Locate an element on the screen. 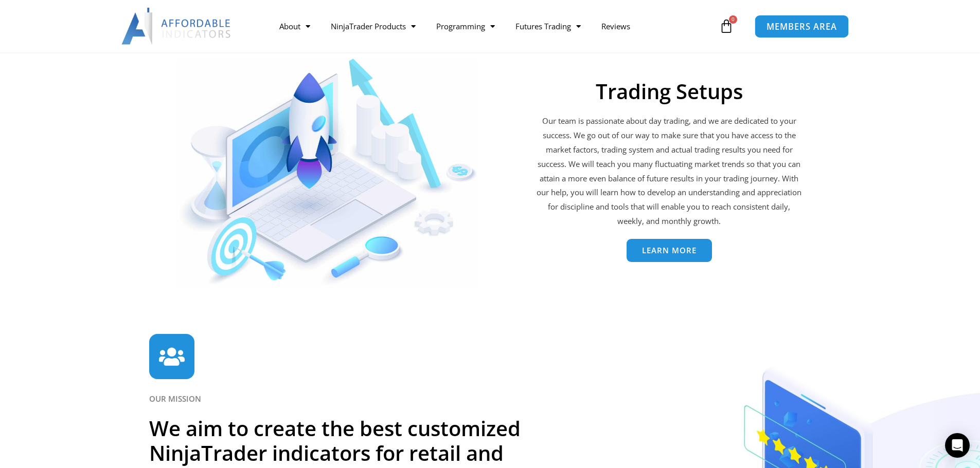  a: About is located at coordinates (295, 26).